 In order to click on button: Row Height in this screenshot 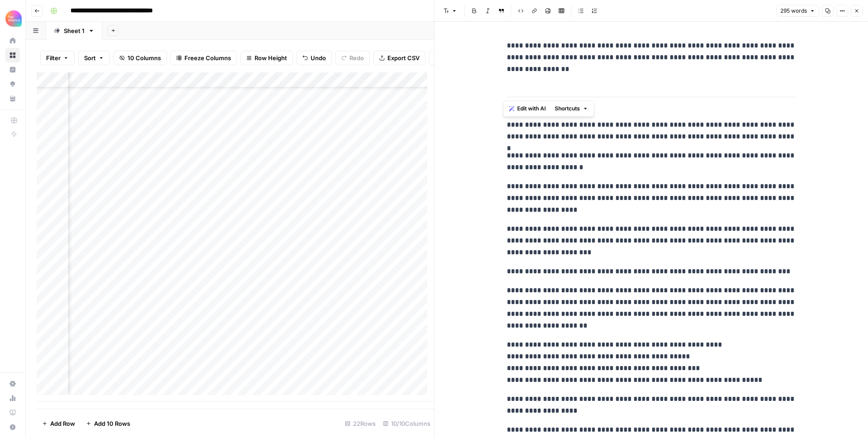, I will do `click(267, 58)`.